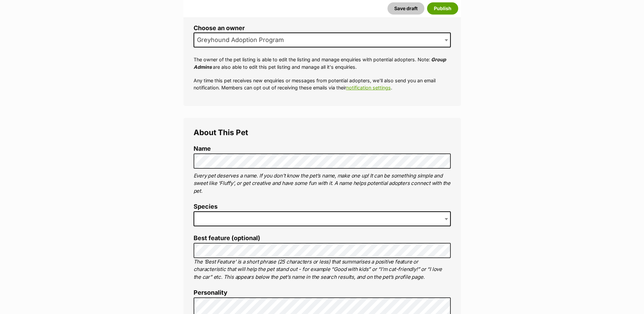  What do you see at coordinates (322, 238) in the screenshot?
I see `label: Best feature (optional)` at bounding box center [322, 238].